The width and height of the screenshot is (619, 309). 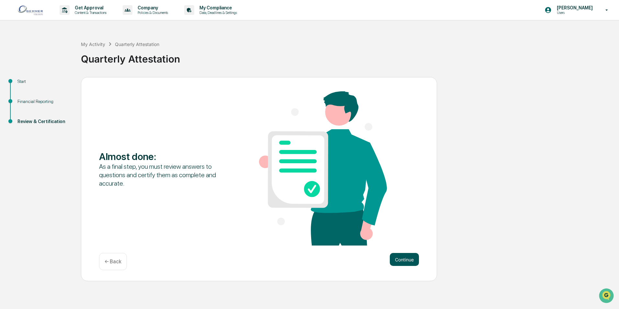 I want to click on img: f2157a4c-a0d3-4daa-907e-bb6f0de503a5-1751232295721, so click(x=8, y=8).